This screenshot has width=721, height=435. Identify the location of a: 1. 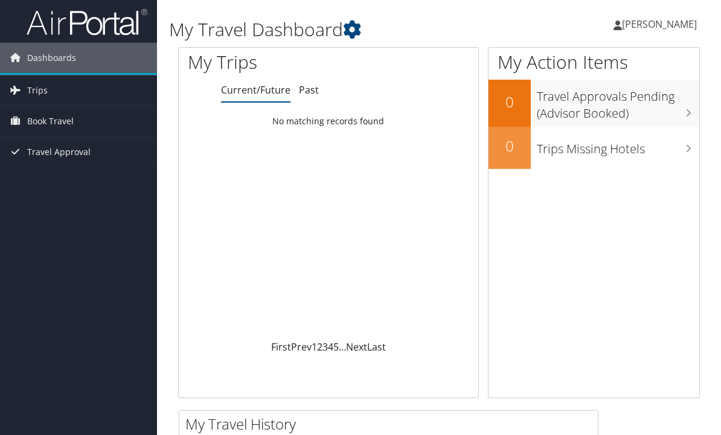
(314, 347).